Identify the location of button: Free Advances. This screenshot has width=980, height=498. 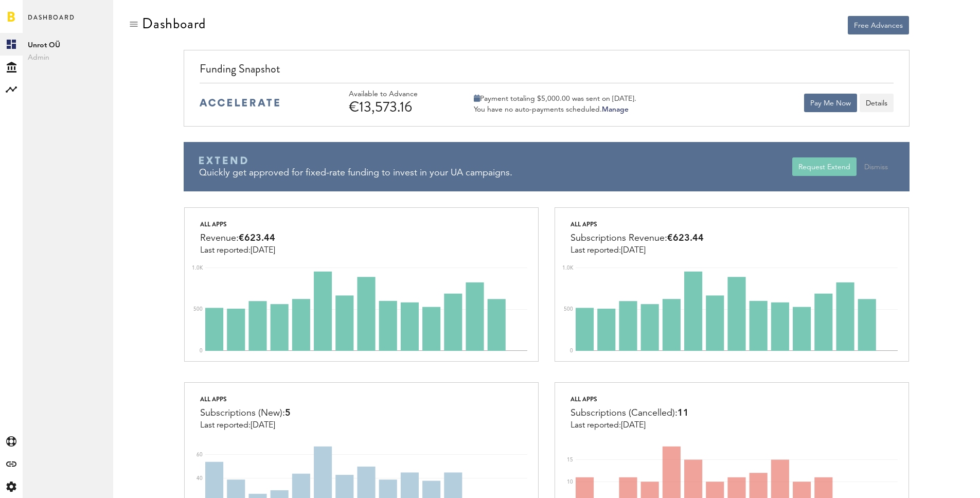
(879, 25).